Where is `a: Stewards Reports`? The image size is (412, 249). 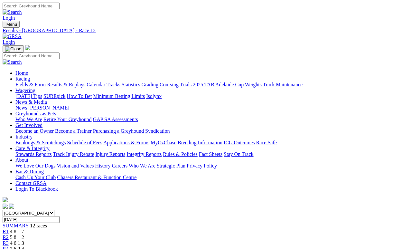
a: Stewards Reports is located at coordinates (33, 154).